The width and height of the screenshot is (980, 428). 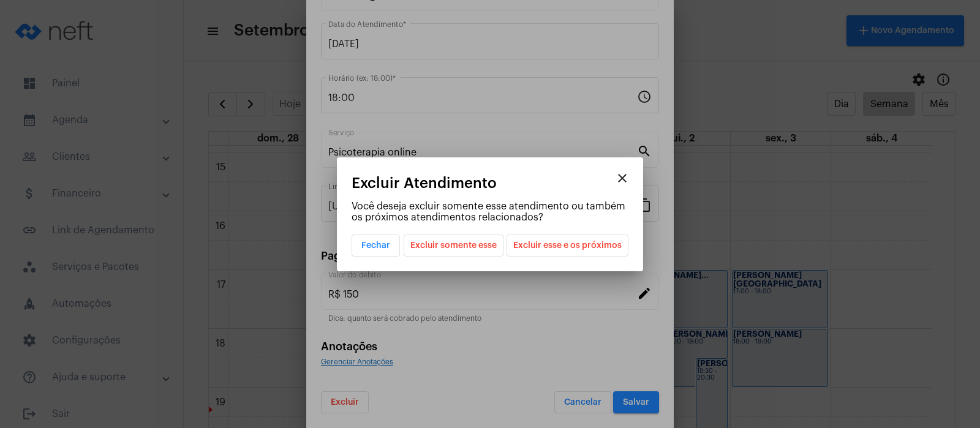 I want to click on button: Excluir esse e os próximos, so click(x=567, y=246).